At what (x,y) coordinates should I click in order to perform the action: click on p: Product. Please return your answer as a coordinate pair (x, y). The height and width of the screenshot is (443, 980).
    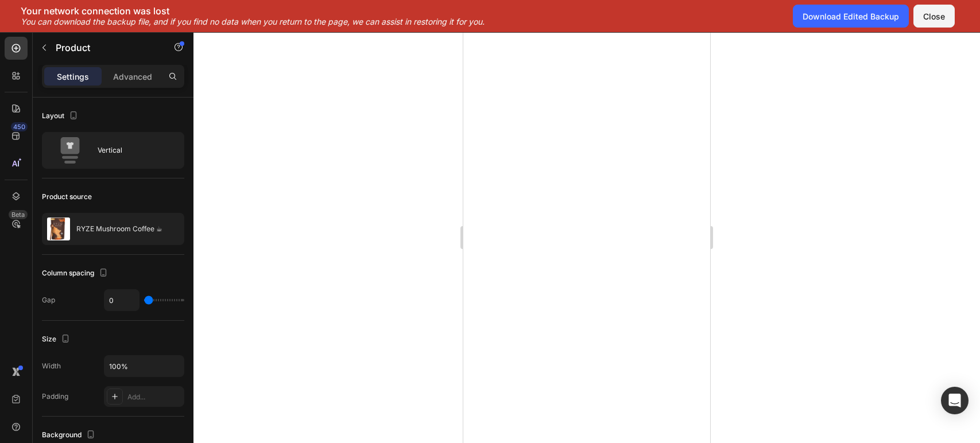
    Looking at the image, I should click on (104, 48).